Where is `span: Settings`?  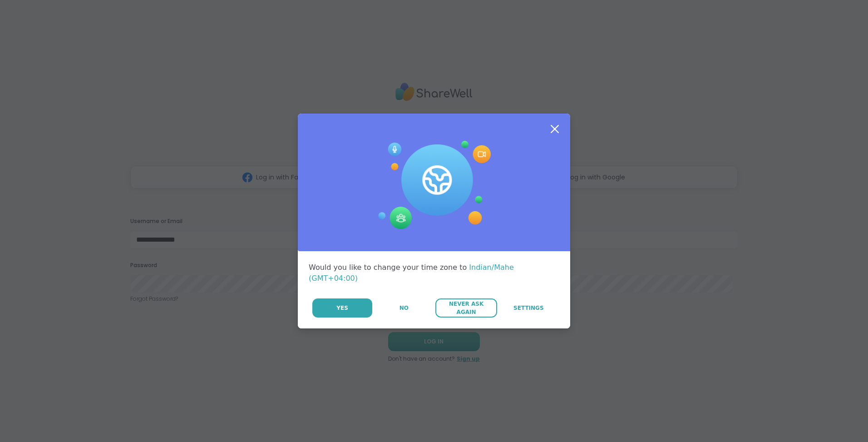 span: Settings is located at coordinates (529, 308).